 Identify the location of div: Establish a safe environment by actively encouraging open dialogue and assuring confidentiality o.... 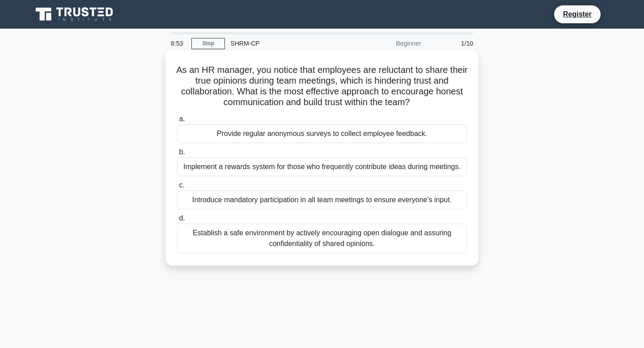
(322, 238).